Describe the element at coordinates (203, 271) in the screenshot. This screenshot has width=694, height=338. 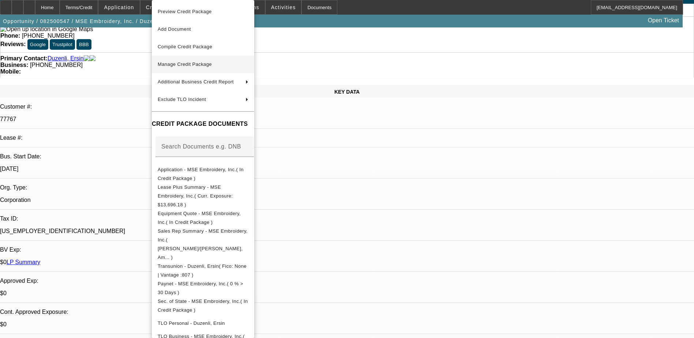
I see `button: Transunion - Duzenli, Ersin( Fico: None | Vantage :807 )` at that location.